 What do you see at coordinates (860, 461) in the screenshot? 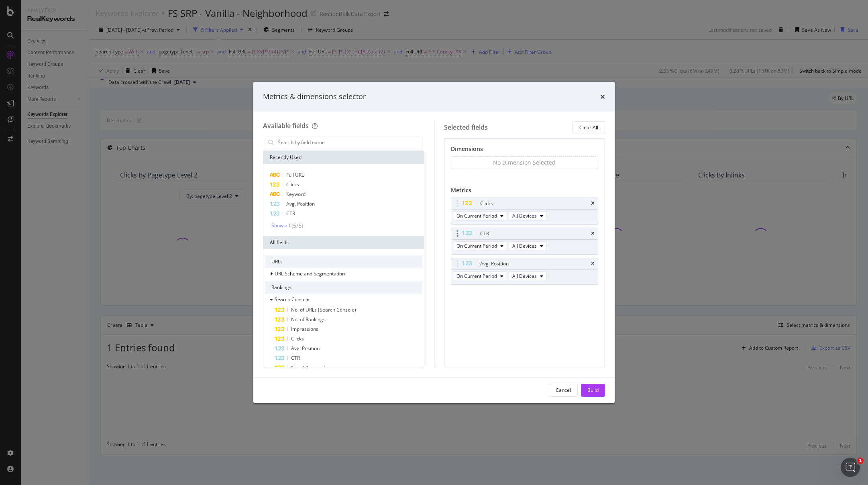
I see `span: 1` at bounding box center [860, 461].